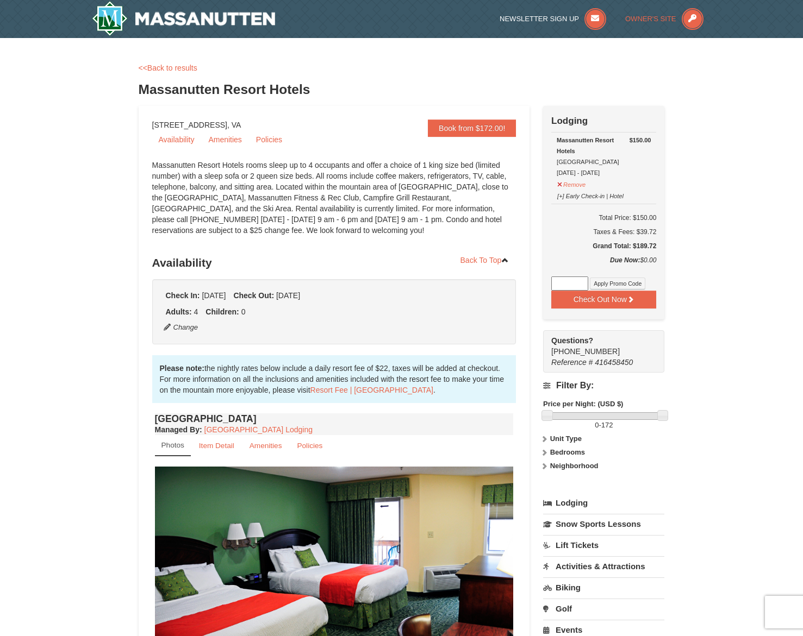 This screenshot has height=636, width=803. Describe the element at coordinates (603, 299) in the screenshot. I see `button: Check Out Now` at that location.